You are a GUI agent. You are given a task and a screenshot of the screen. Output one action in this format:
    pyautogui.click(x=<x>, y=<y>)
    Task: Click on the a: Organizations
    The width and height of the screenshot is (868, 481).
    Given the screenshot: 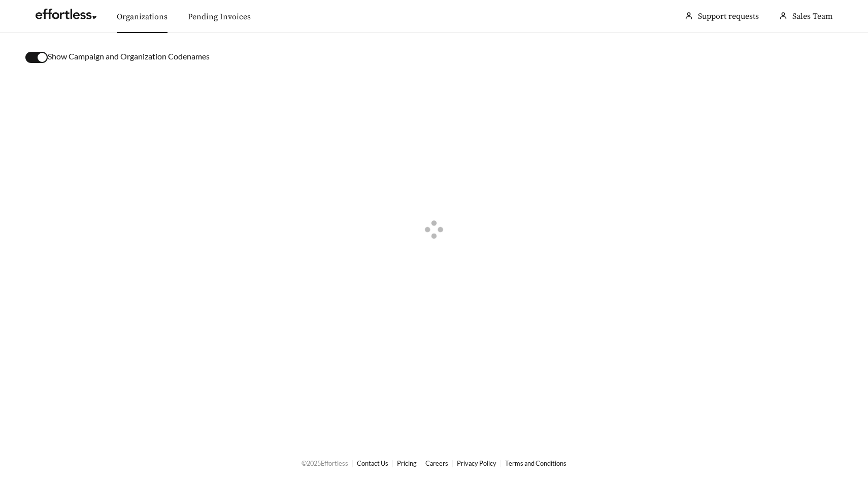 What is the action you would take?
    pyautogui.click(x=142, y=17)
    